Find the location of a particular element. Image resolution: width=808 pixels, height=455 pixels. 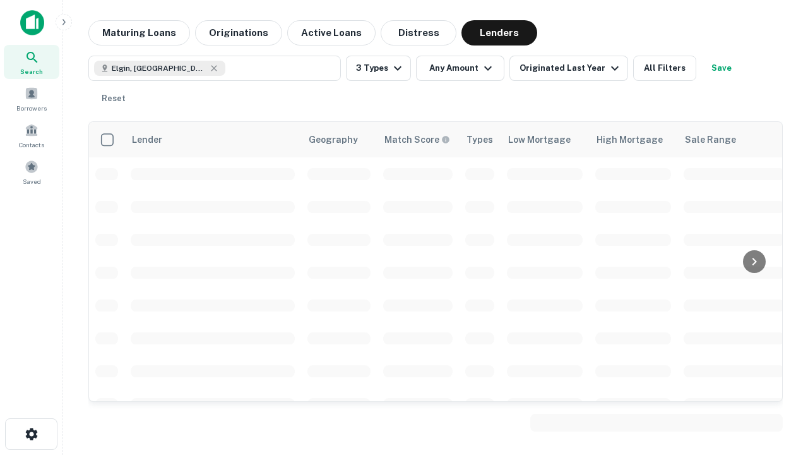

a: Saved is located at coordinates (32, 172).